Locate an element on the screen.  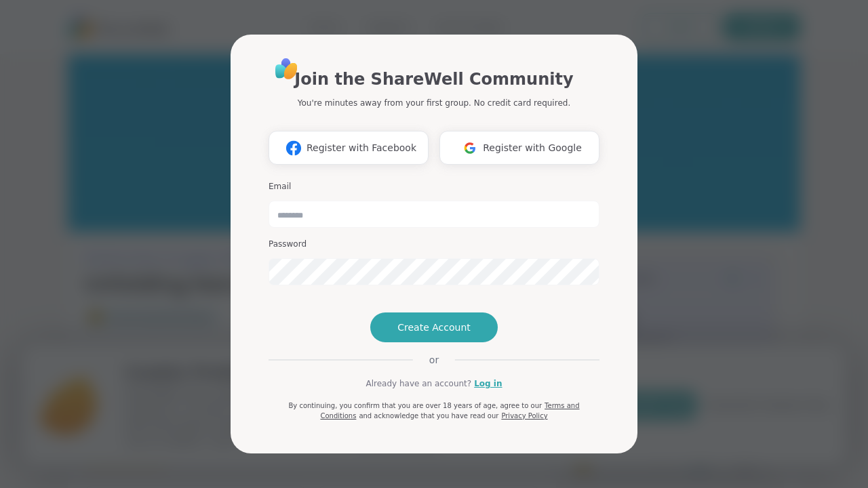
h1: Join the ShareWell Community is located at coordinates (433, 79).